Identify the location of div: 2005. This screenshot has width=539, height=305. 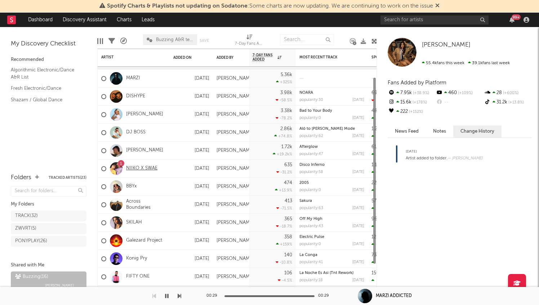
(332, 183).